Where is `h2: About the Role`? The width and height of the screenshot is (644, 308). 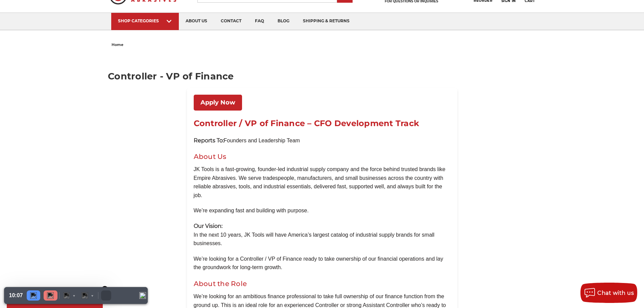
h2: About the Role is located at coordinates (322, 284).